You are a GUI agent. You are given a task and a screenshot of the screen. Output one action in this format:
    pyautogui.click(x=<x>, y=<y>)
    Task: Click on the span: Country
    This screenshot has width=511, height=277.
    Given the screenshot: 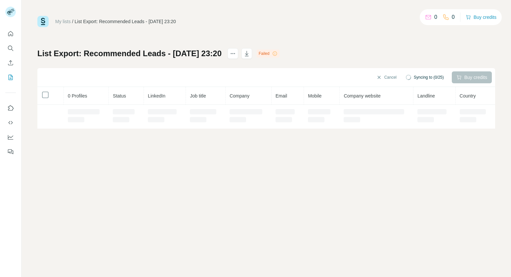 What is the action you would take?
    pyautogui.click(x=468, y=96)
    